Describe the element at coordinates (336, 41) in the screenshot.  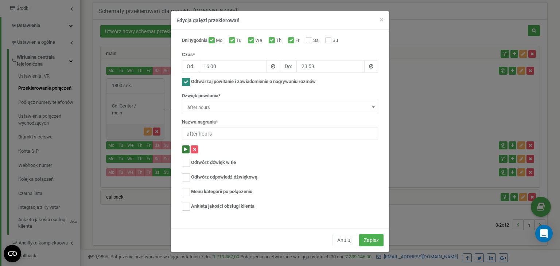
I see `label: Su` at that location.